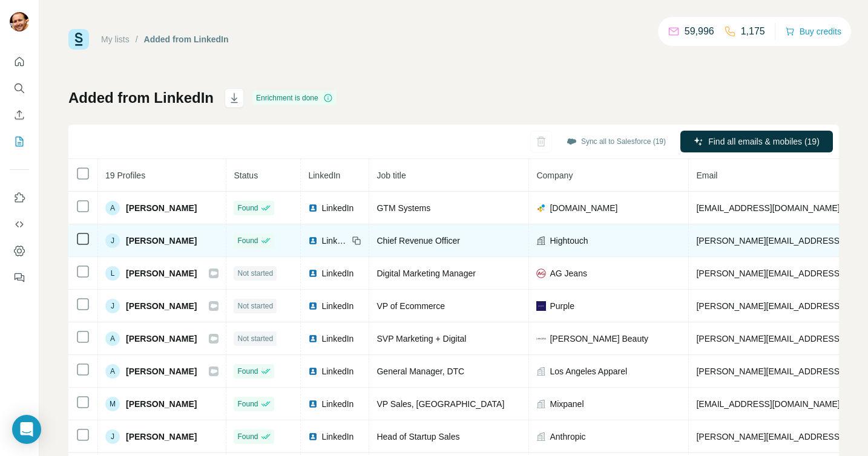 This screenshot has width=868, height=456. I want to click on span: General Manager, DTC, so click(420, 372).